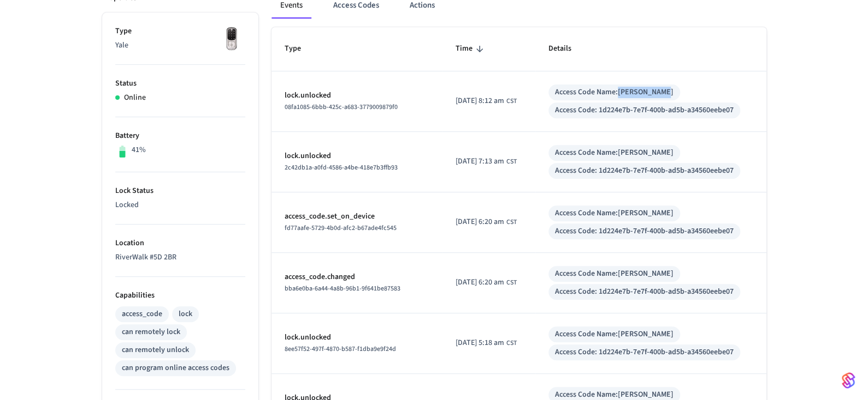 The image size is (868, 400). What do you see at coordinates (848, 380) in the screenshot?
I see `img: SeamLogoGradient.69752ec5.svg` at bounding box center [848, 380].